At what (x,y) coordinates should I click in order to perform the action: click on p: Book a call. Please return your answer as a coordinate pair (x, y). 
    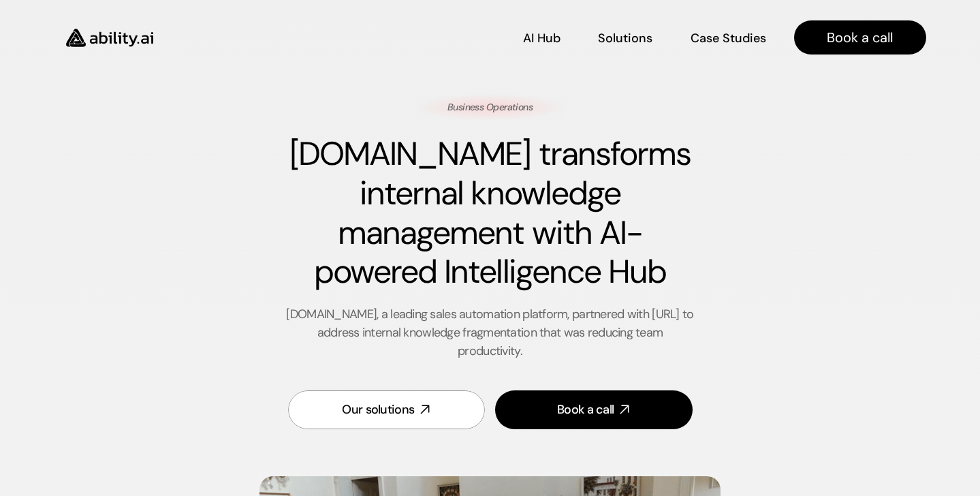
    Looking at the image, I should click on (859, 38).